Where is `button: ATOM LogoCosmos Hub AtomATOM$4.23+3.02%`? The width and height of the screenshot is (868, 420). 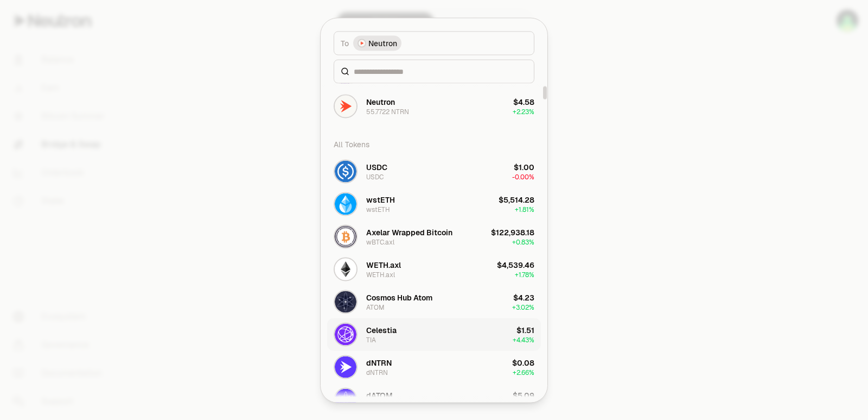
button: ATOM LogoCosmos Hub AtomATOM$4.23+3.02% is located at coordinates (434, 301).